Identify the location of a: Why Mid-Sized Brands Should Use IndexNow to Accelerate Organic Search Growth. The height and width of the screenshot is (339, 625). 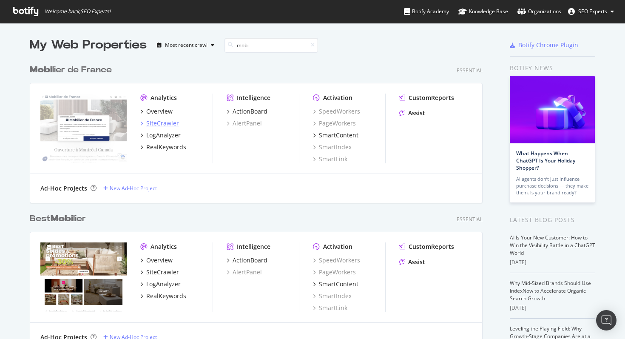
(551, 291).